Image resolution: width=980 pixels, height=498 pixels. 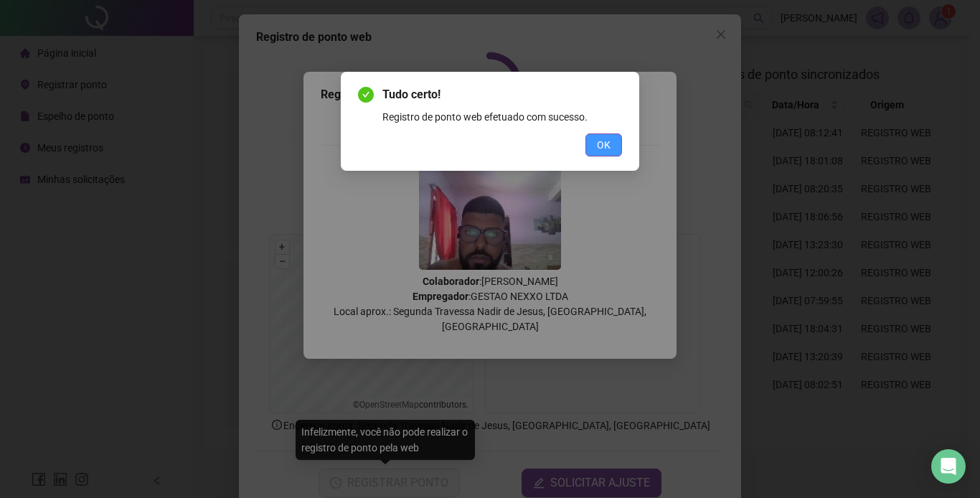 What do you see at coordinates (502, 94) in the screenshot?
I see `span: Tudo certo!` at bounding box center [502, 94].